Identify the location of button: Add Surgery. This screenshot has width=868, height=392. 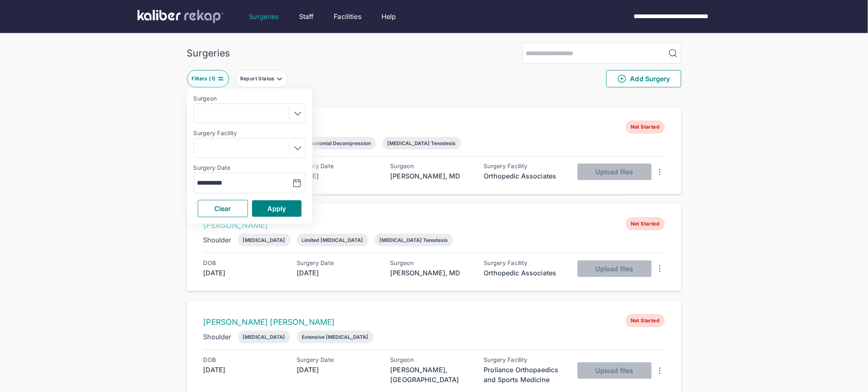
(643, 78).